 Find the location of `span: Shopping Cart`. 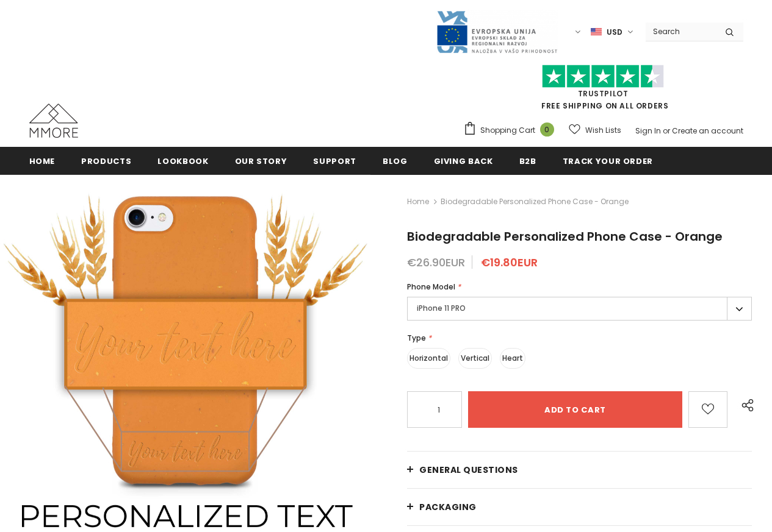

span: Shopping Cart is located at coordinates (508, 131).